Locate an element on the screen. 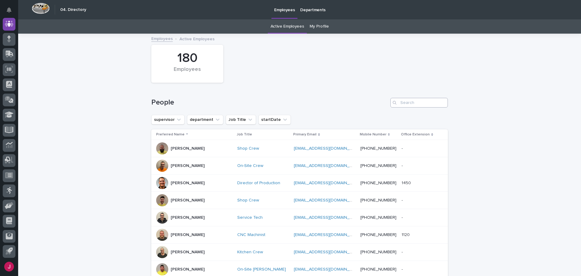  a: My Profile is located at coordinates (319, 26).